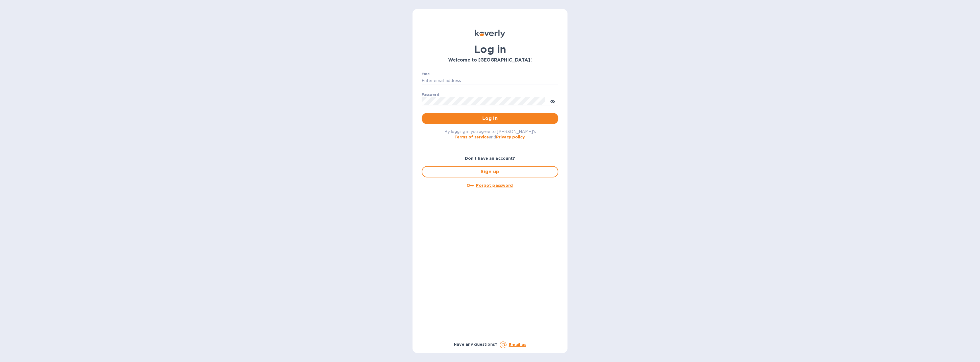  Describe the element at coordinates (426, 74) in the screenshot. I see `label: Email` at that location.